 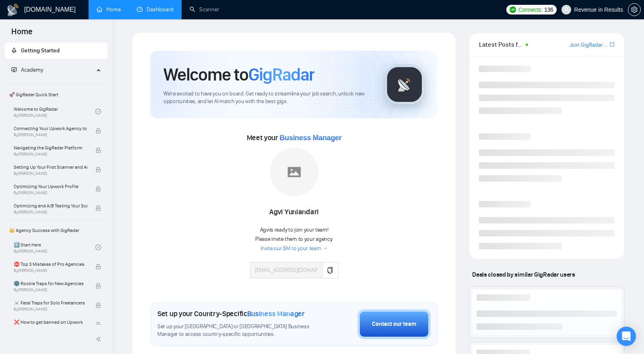 I want to click on div: Open Intercom Messenger, so click(x=626, y=336).